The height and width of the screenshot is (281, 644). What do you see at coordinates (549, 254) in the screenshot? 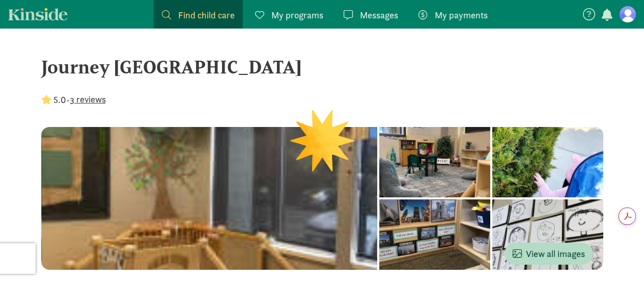
I see `button: View all images` at bounding box center [549, 254].